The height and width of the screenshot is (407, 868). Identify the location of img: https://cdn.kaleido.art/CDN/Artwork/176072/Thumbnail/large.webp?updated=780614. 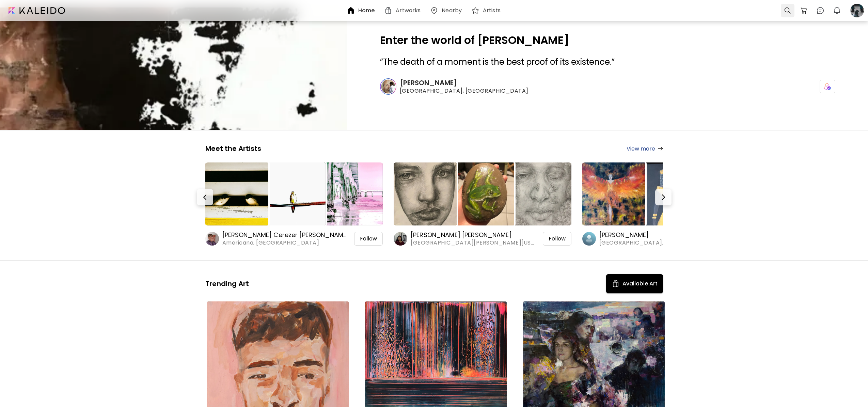
(614, 194).